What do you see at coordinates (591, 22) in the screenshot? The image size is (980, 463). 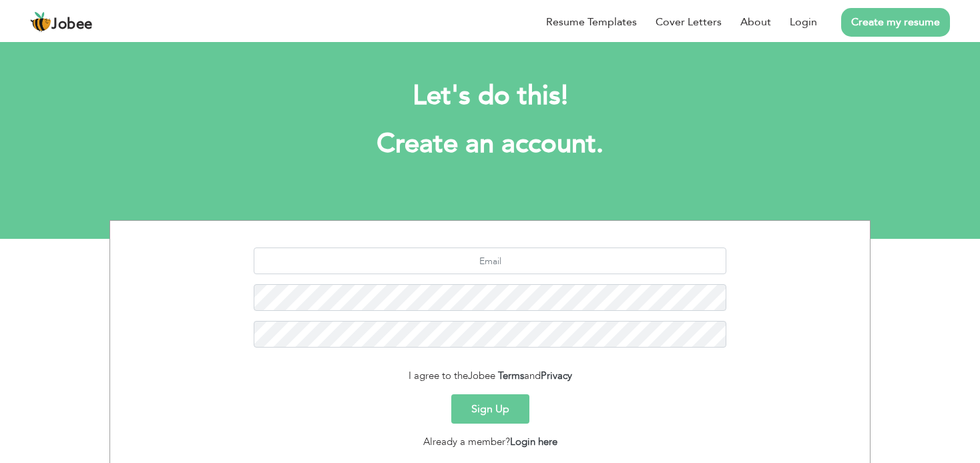 I see `a: Resume Templates` at bounding box center [591, 22].